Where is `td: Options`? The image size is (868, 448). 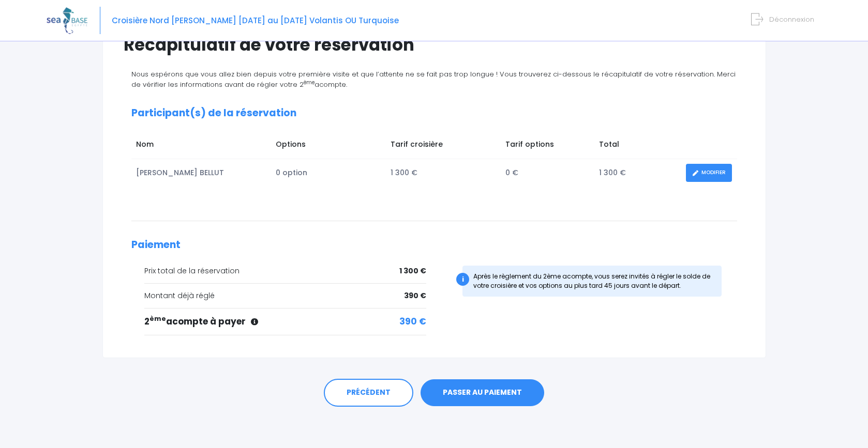 td: Options is located at coordinates (328, 147).